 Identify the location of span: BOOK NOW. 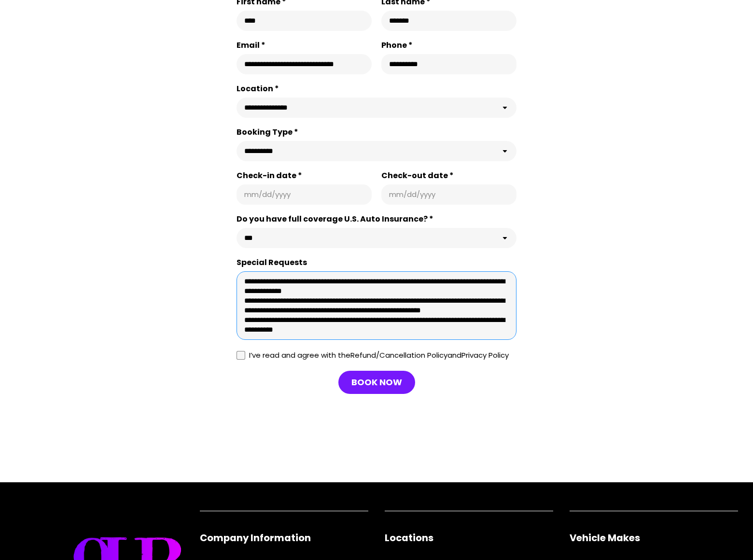
(376, 382).